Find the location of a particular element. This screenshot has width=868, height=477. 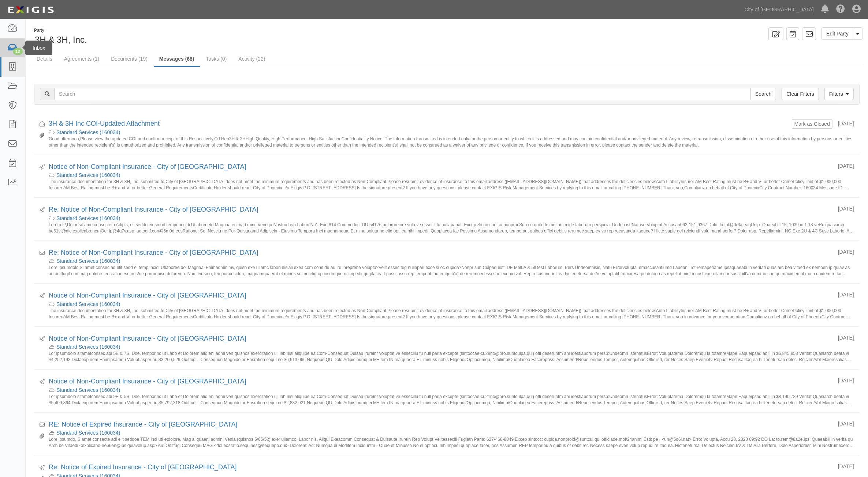

a: Edit Party is located at coordinates (837, 33).